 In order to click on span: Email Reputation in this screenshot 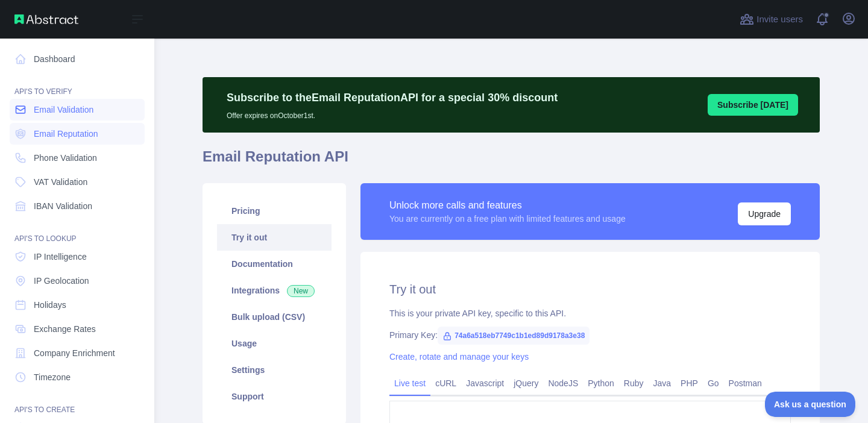, I will do `click(66, 134)`.